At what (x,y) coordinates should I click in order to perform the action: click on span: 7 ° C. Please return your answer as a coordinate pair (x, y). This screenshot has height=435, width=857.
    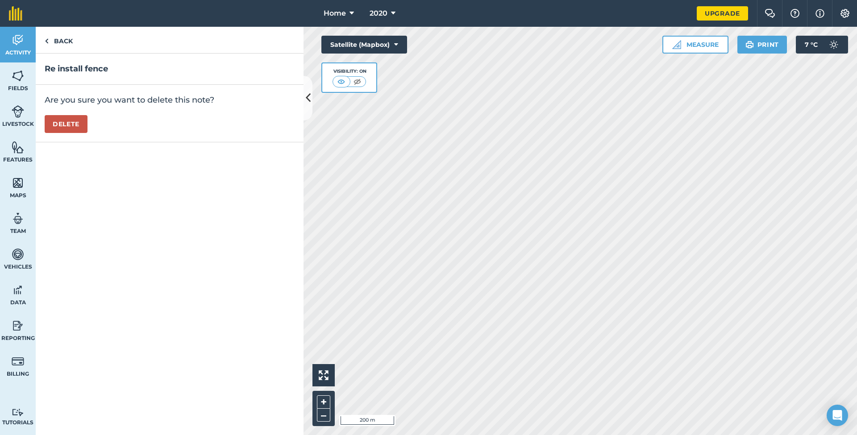
    Looking at the image, I should click on (811, 45).